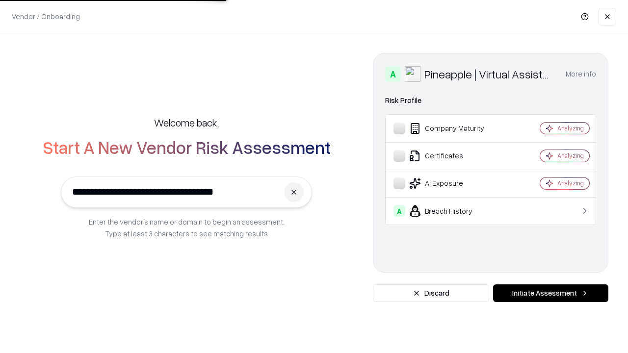 This screenshot has width=628, height=353. What do you see at coordinates (186, 123) in the screenshot?
I see `h5: Welcome back,` at bounding box center [186, 123].